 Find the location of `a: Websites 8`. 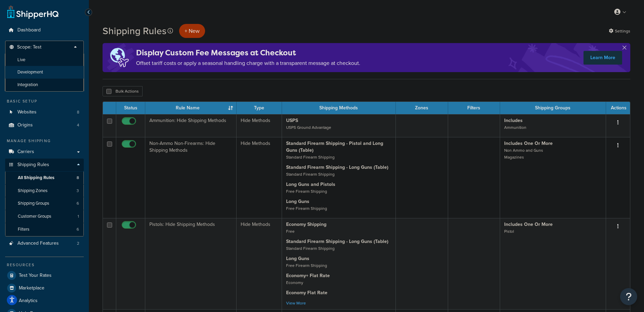

a: Websites 8 is located at coordinates (44, 112).